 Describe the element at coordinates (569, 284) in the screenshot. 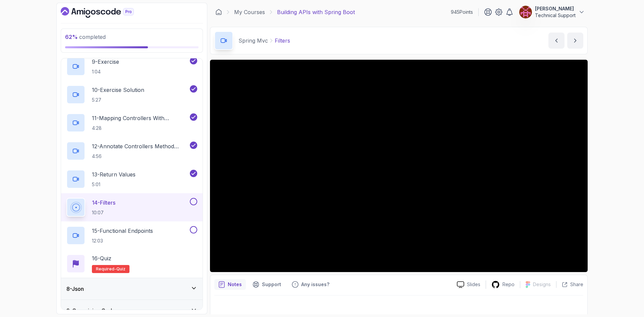

I see `button: Share` at that location.